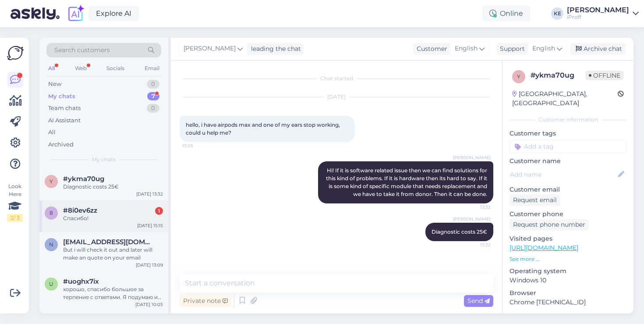 The width and height of the screenshot is (644, 324). Describe the element at coordinates (84, 179) in the screenshot. I see `span: #ykma70ug` at that location.